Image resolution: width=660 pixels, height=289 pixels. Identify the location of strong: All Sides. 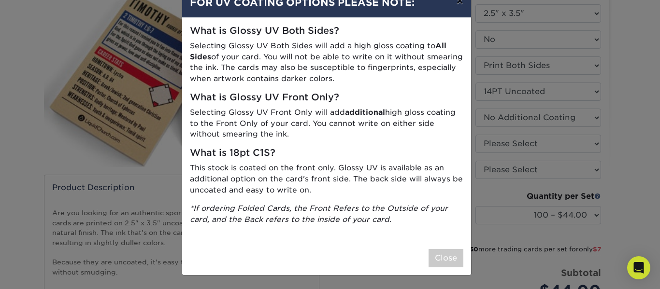
(318, 51).